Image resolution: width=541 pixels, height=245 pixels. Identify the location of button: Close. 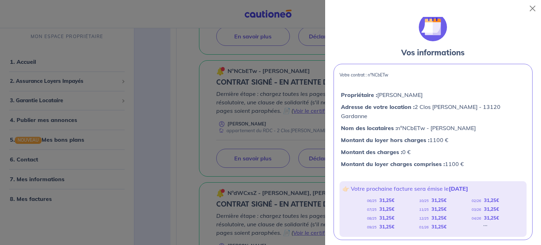
(532, 8).